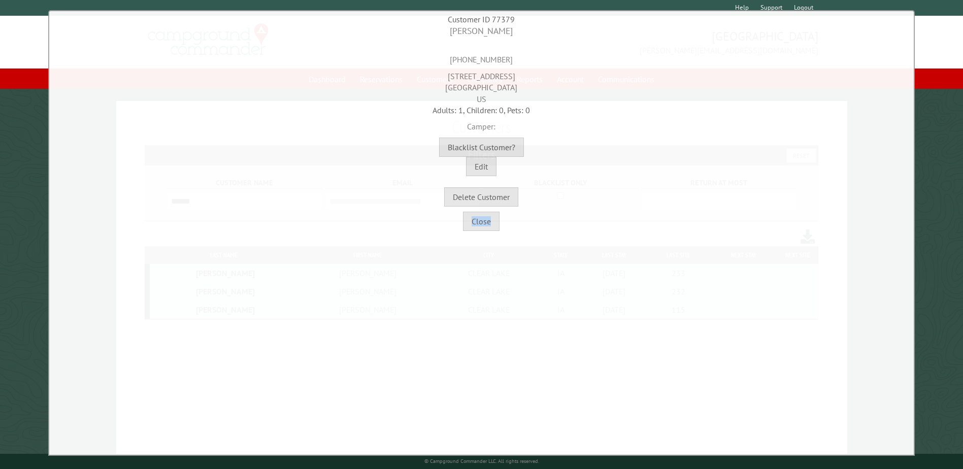 The width and height of the screenshot is (963, 469). I want to click on div: Adults: 1, Children: 0, Pets: 0, so click(481, 110).